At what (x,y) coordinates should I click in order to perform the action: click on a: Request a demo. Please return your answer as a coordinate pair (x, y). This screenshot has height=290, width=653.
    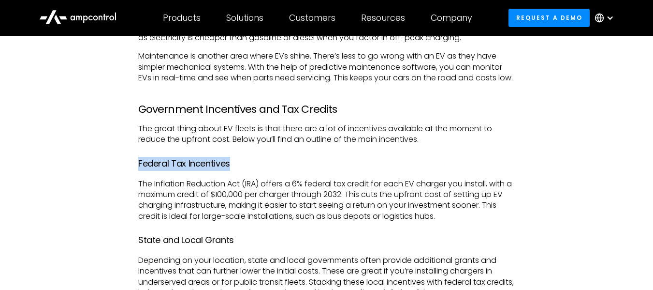
    Looking at the image, I should click on (549, 17).